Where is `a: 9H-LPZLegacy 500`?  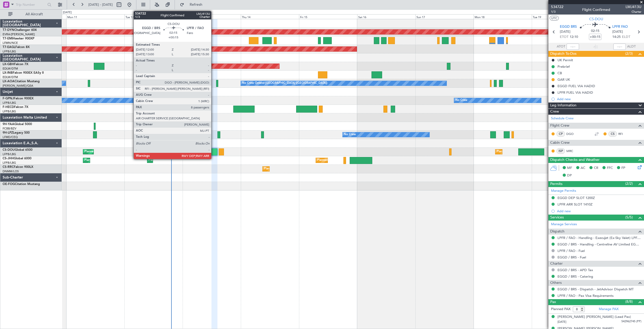 a: 9H-LPZLegacy 500 is located at coordinates (16, 133).